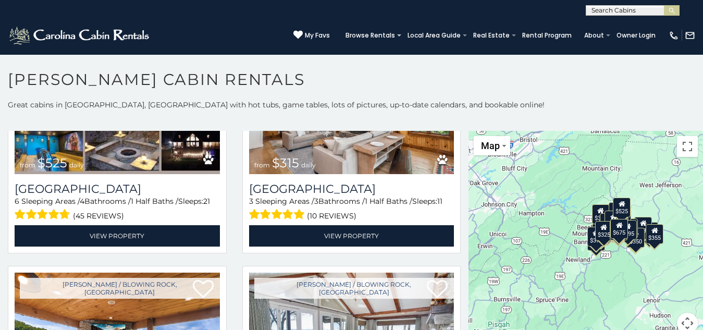  What do you see at coordinates (52, 163) in the screenshot?
I see `span: $525` at bounding box center [52, 163].